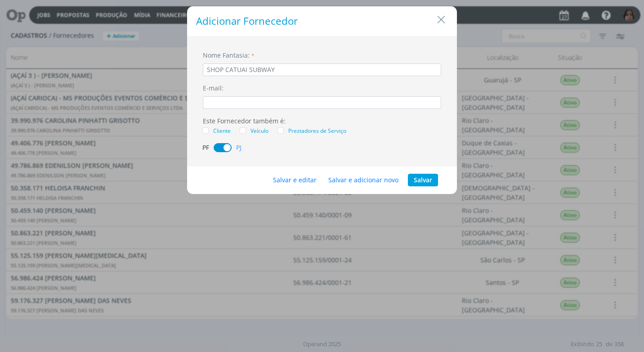 This screenshot has height=352, width=644. Describe the element at coordinates (322, 120) in the screenshot. I see `div: Este Fornecedor também é:` at that location.